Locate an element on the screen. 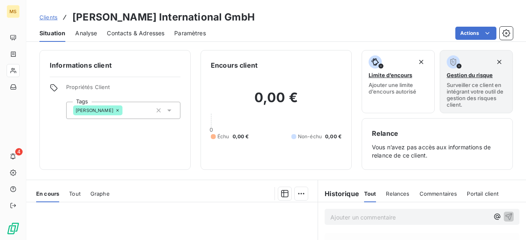 The height and width of the screenshot is (240, 526). span: 0 is located at coordinates (211, 130).